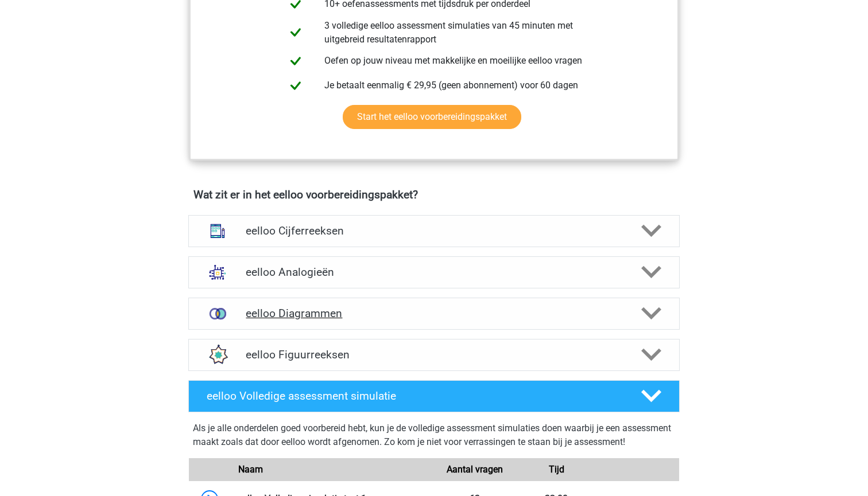 The width and height of the screenshot is (868, 496). What do you see at coordinates (433, 231) in the screenshot?
I see `h4: eelloo Cijferreeksen` at bounding box center [433, 231].